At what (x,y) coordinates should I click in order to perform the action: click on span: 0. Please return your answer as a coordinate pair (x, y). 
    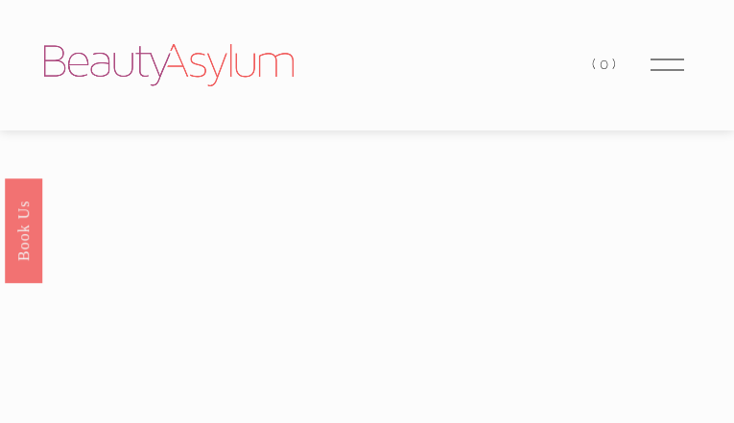
    Looking at the image, I should click on (605, 64).